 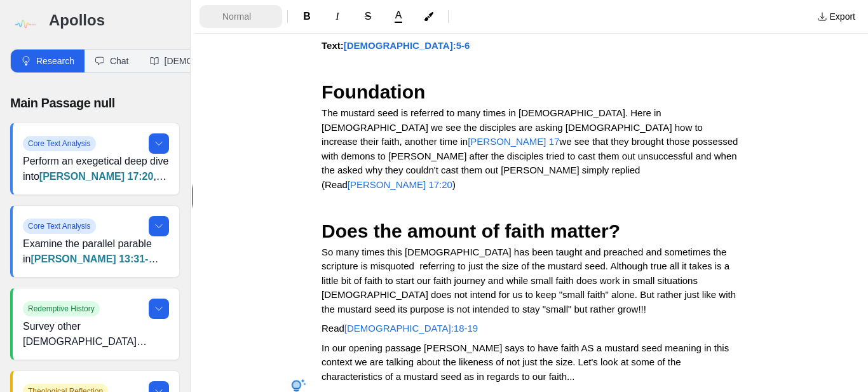 What do you see at coordinates (333, 328) in the screenshot?
I see `span: Read` at bounding box center [333, 328].